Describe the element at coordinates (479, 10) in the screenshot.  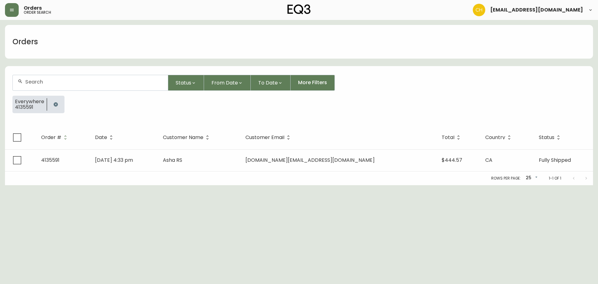
I see `img: 6288462cea190ebb98a2c2f3c744dd7e` at that location.